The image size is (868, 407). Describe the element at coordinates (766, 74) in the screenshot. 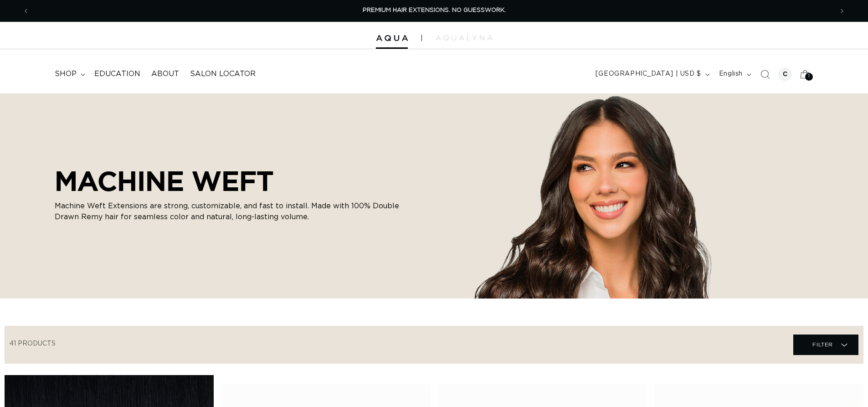

I see `summary: Search` at that location.